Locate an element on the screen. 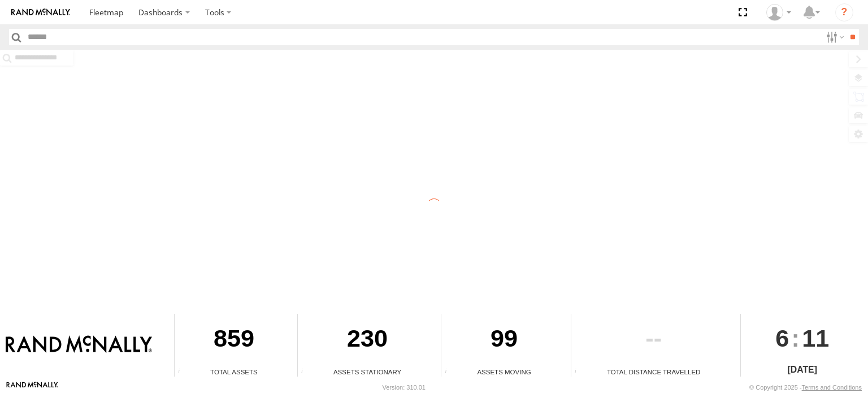 This screenshot has width=868, height=393. img: rand-logo.svg is located at coordinates (40, 13).